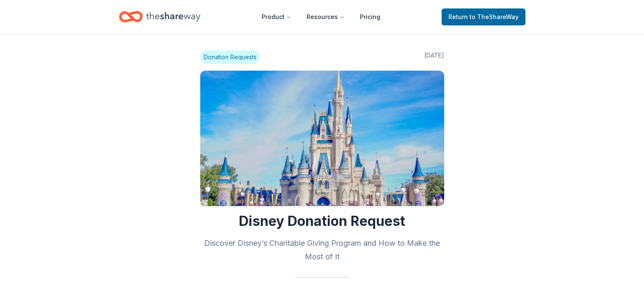 Image resolution: width=644 pixels, height=294 pixels. I want to click on h1: Disney Donation Request, so click(322, 221).